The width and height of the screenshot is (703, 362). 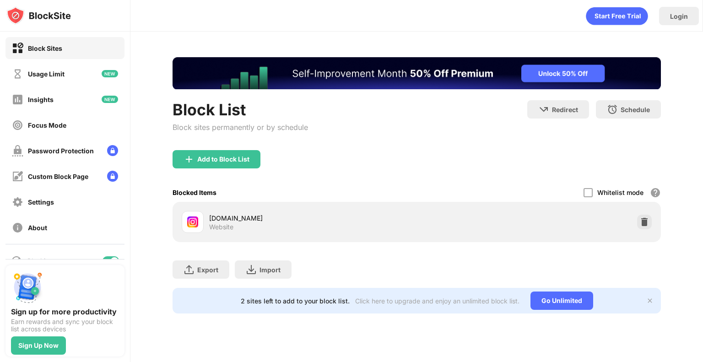 I want to click on div: Block List, so click(x=240, y=109).